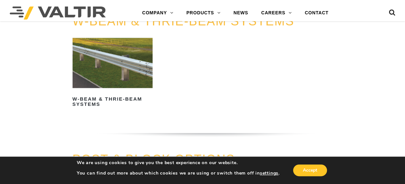  Describe the element at coordinates (58, 13) in the screenshot. I see `img: Valtir` at that location.